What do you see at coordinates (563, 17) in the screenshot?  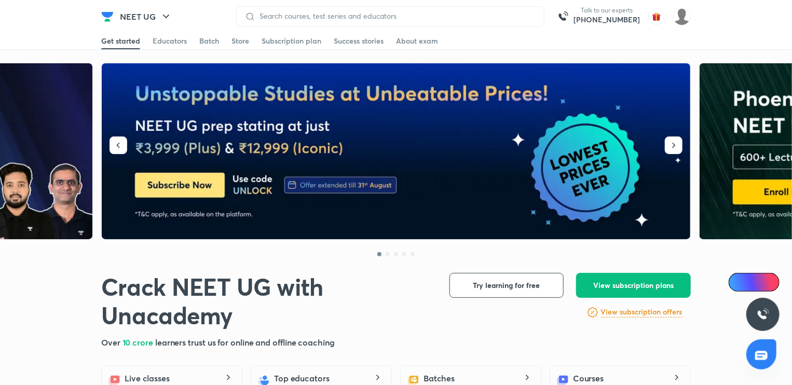 I see `a: call-us` at bounding box center [563, 17].